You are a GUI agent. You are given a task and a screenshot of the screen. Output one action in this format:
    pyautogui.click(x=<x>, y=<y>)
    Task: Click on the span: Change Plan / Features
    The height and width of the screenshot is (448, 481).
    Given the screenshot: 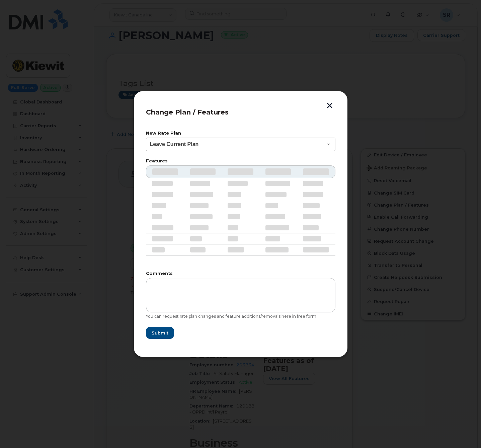 What is the action you would take?
    pyautogui.click(x=187, y=112)
    